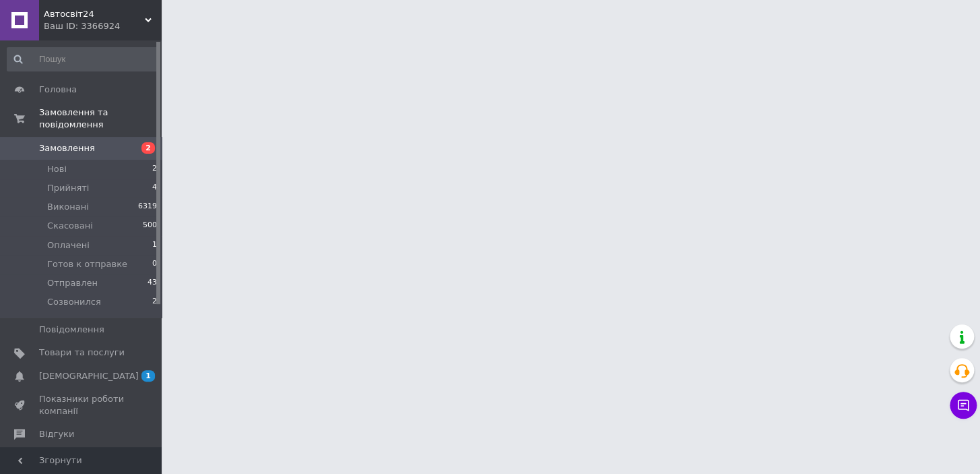 The image size is (980, 474). What do you see at coordinates (58, 90) in the screenshot?
I see `span: Головна` at bounding box center [58, 90].